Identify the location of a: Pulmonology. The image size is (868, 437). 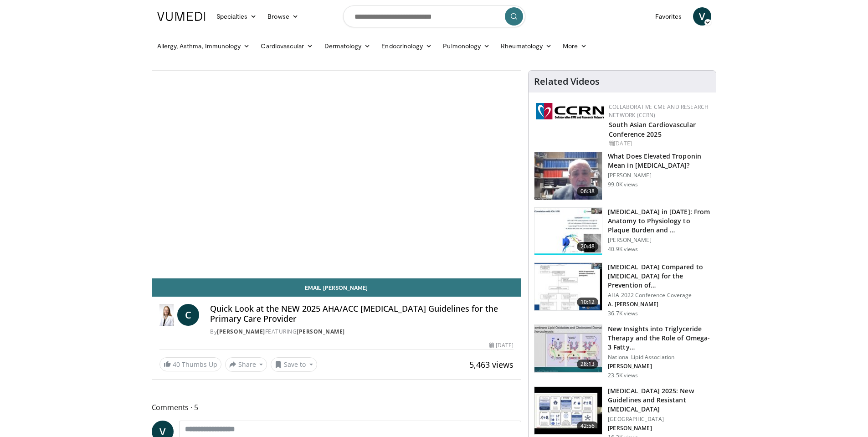
(466, 46).